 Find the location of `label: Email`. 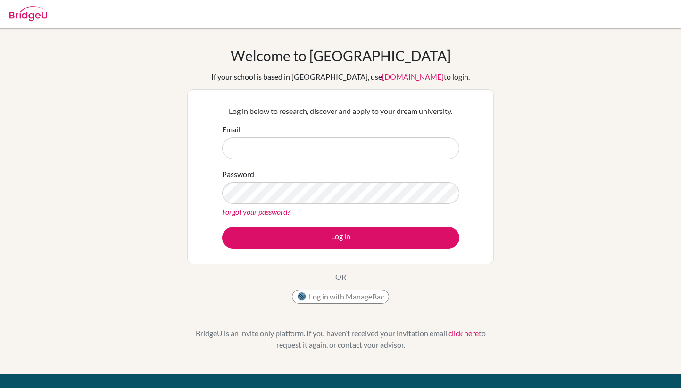

label: Email is located at coordinates (231, 130).